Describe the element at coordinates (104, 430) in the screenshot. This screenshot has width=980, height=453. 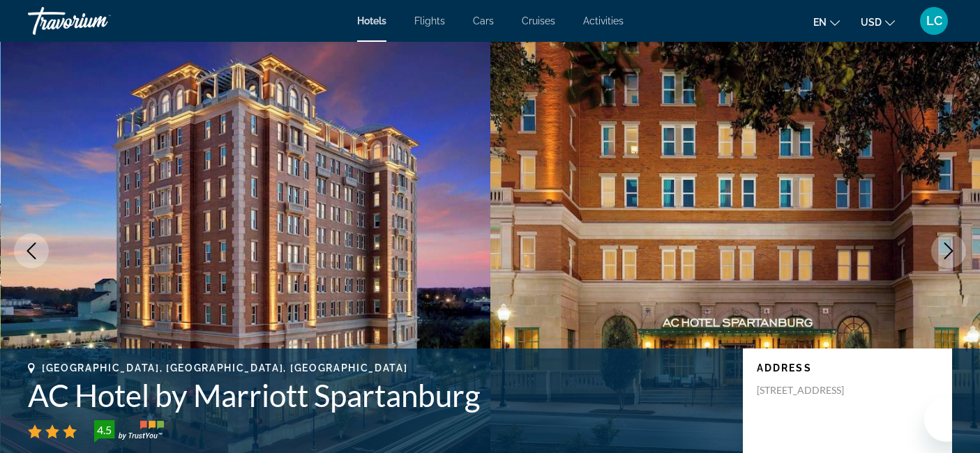
I see `div: 4.5` at that location.